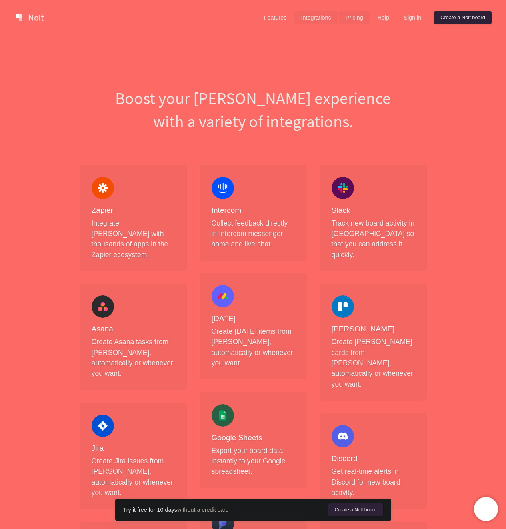 The height and width of the screenshot is (529, 506). What do you see at coordinates (384, 18) in the screenshot?
I see `a: Help` at bounding box center [384, 18].